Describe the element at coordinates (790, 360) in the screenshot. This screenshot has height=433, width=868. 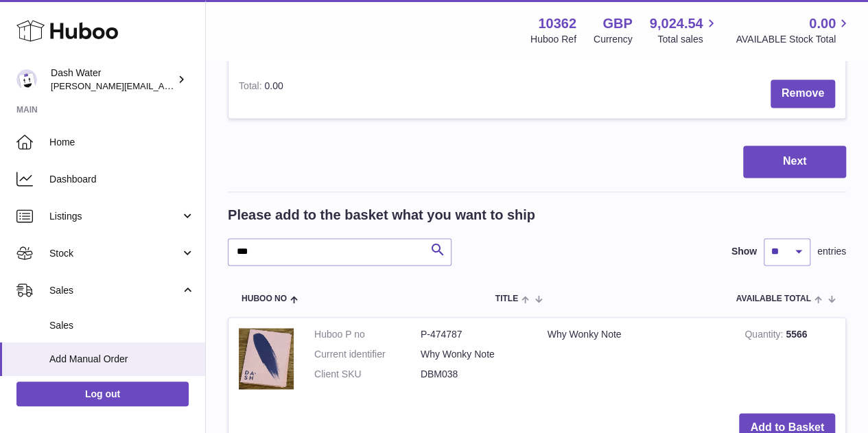
I see `td: 5566` at that location.